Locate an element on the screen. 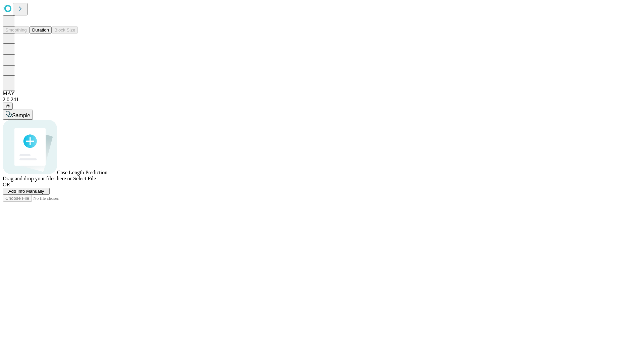 The width and height of the screenshot is (644, 362). div: MAY is located at coordinates (322, 93).